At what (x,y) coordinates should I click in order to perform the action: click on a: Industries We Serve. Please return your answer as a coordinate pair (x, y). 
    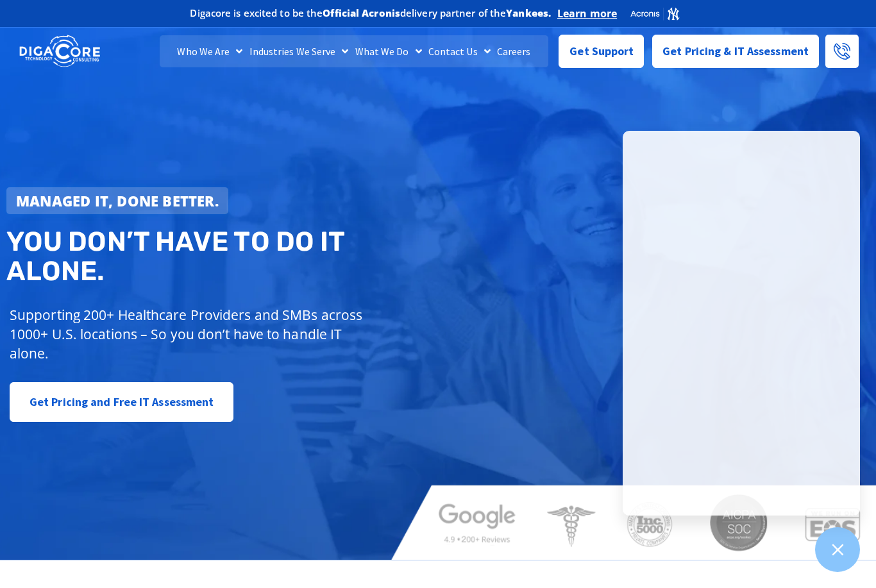
    Looking at the image, I should click on (299, 51).